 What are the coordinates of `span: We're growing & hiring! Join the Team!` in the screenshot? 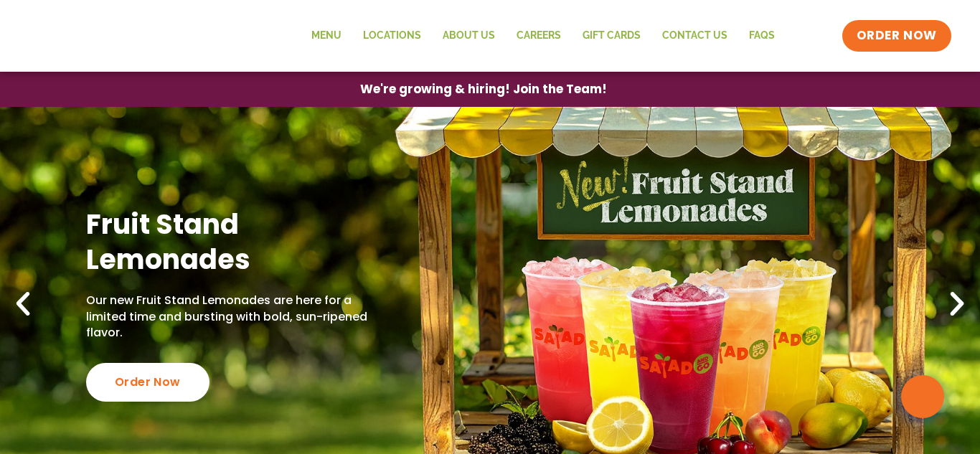 It's located at (483, 89).